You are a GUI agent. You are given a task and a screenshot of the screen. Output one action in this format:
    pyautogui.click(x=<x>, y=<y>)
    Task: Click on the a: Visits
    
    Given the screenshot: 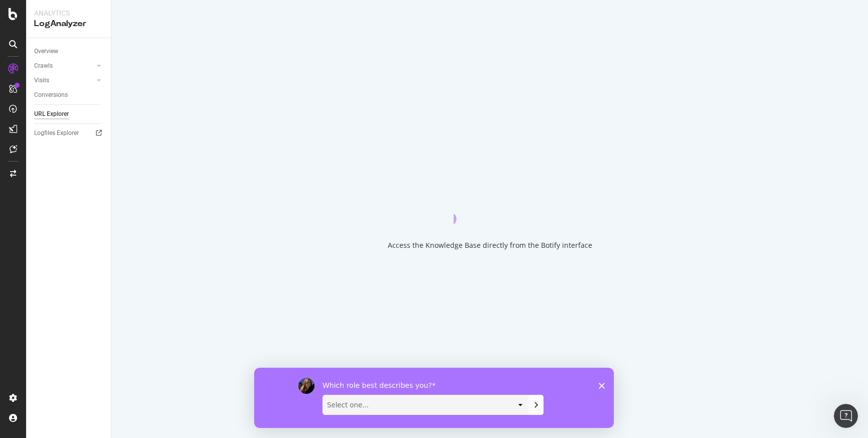 What is the action you would take?
    pyautogui.click(x=64, y=80)
    